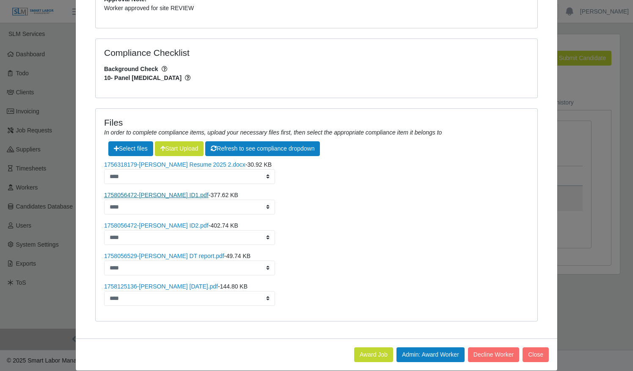  I want to click on span: 377.62 KB, so click(224, 195).